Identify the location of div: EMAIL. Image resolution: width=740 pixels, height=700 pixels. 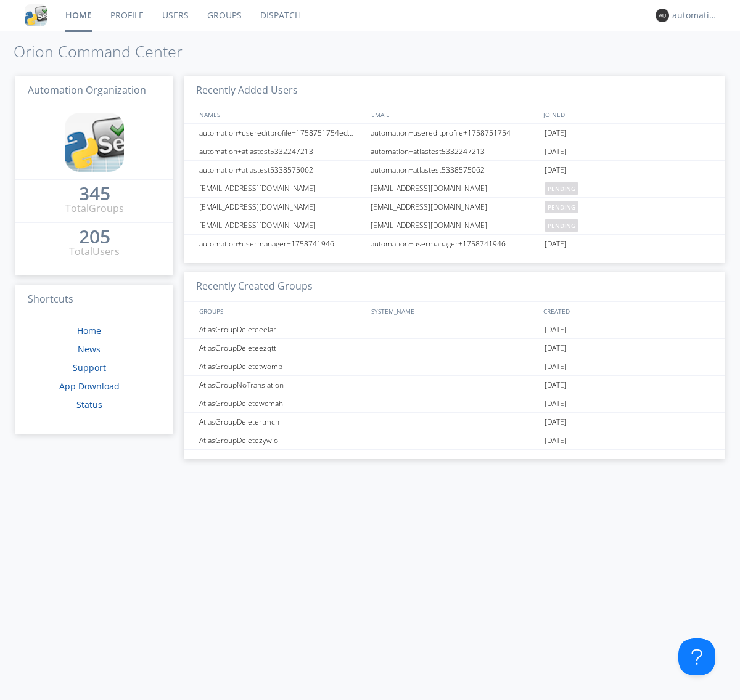
(454, 114).